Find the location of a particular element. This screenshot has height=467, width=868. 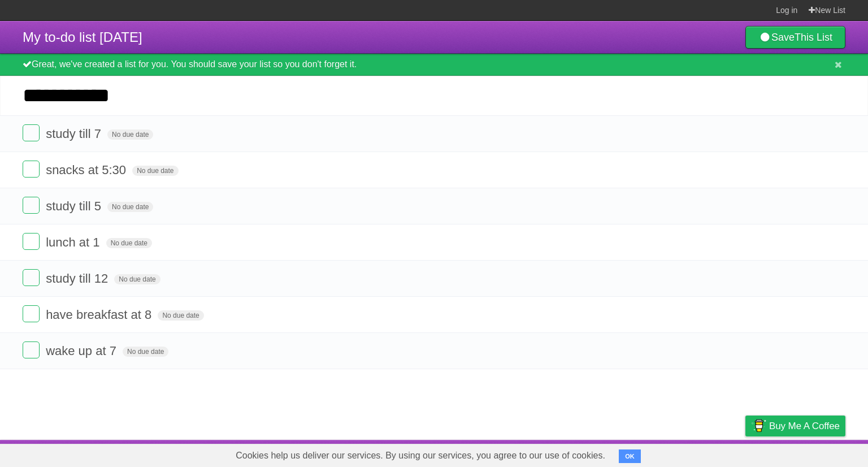

span: have breakfast at 8 is located at coordinates (100, 315).